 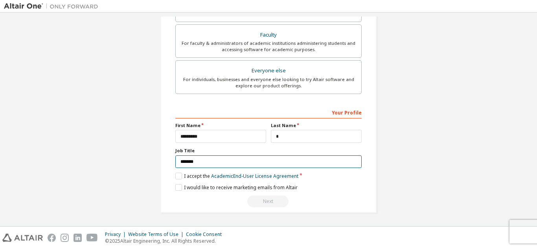 What do you see at coordinates (221, 125) in the screenshot?
I see `label: First Name` at bounding box center [221, 125].